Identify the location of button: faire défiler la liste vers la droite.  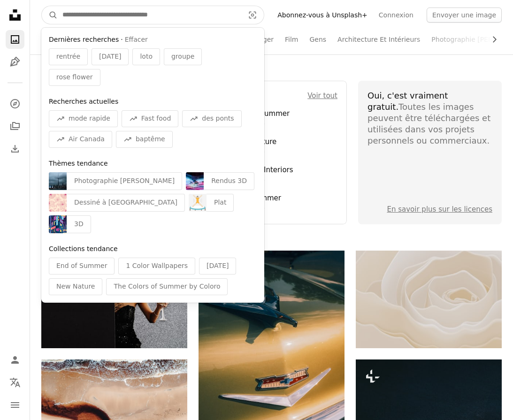
(494, 39).